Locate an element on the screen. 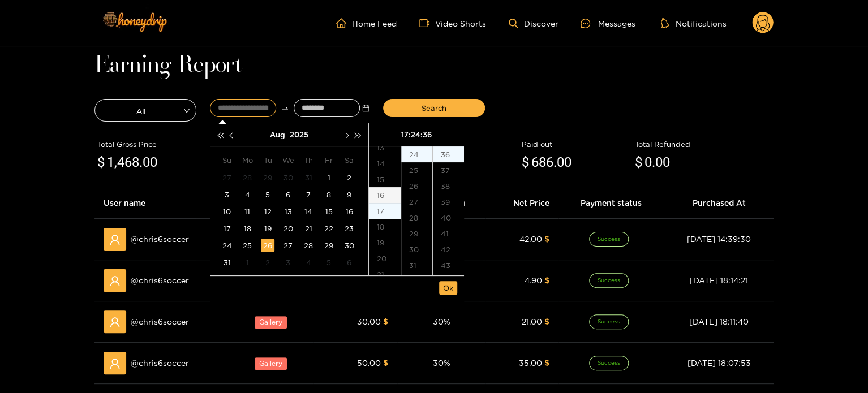 The width and height of the screenshot is (868, 393). td: 2025-08-21 is located at coordinates (308, 228).